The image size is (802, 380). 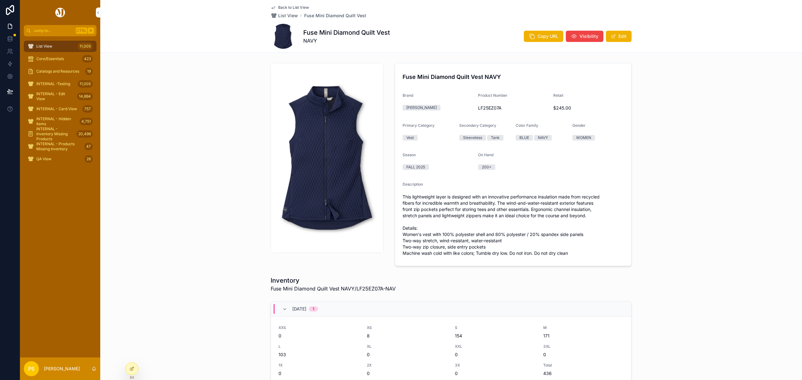 I want to click on div: 200+, so click(x=486, y=167).